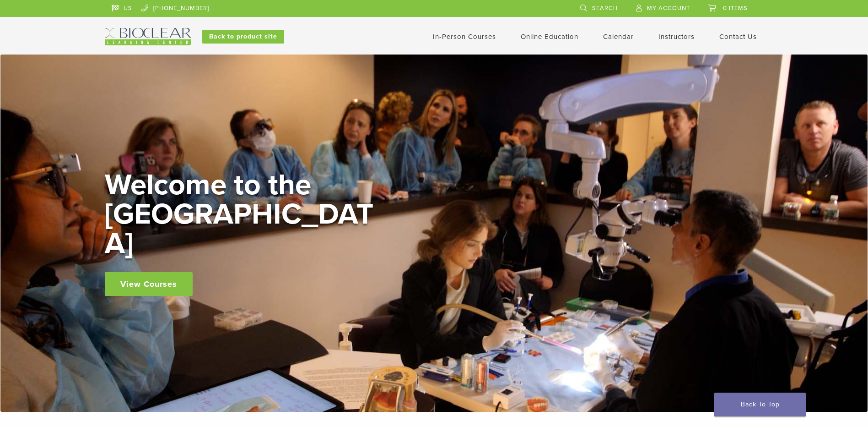 This screenshot has width=868, height=427. What do you see at coordinates (677, 37) in the screenshot?
I see `a: Instructors` at bounding box center [677, 37].